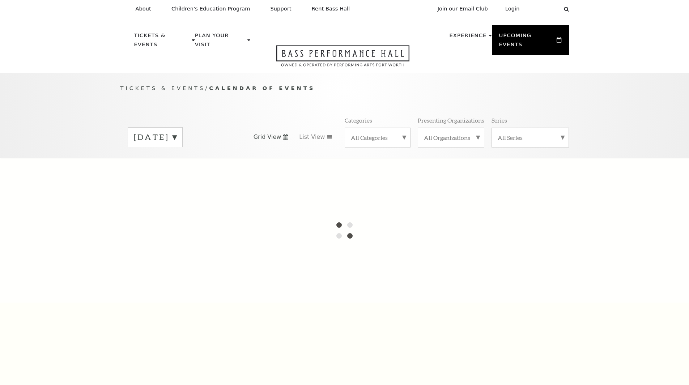  What do you see at coordinates (331, 9) in the screenshot?
I see `p: Rent Bass Hall` at bounding box center [331, 9].